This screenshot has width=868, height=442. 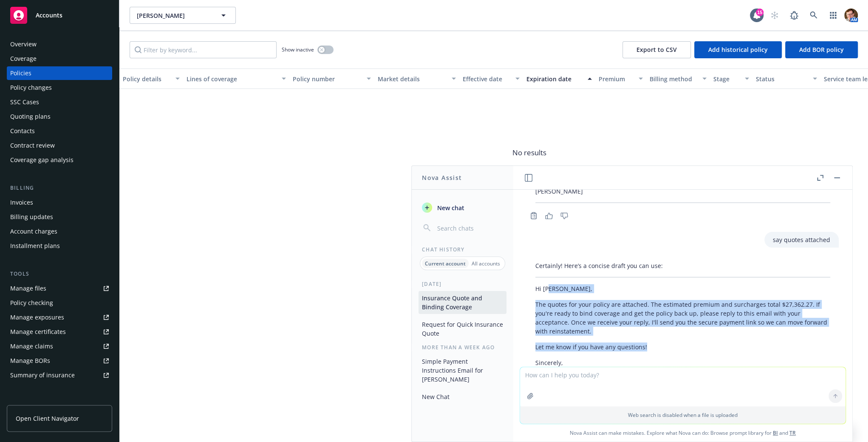 I want to click on div: Contract review, so click(x=32, y=145).